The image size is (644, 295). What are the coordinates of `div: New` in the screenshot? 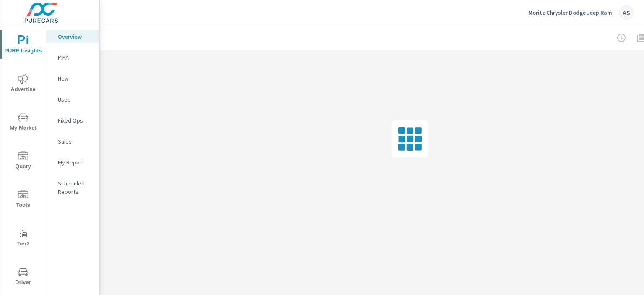 It's located at (72, 78).